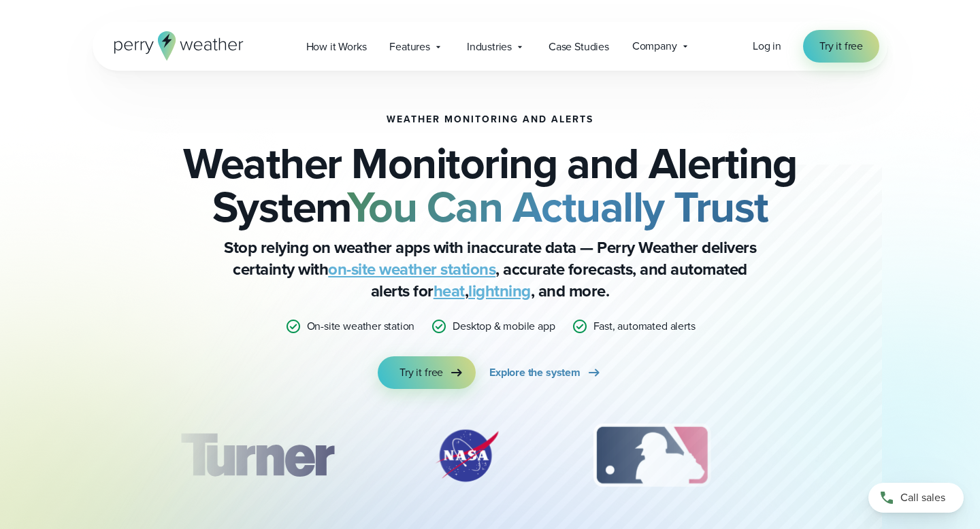 The width and height of the screenshot is (980, 529). Describe the element at coordinates (916, 498) in the screenshot. I see `a: Call sales` at that location.